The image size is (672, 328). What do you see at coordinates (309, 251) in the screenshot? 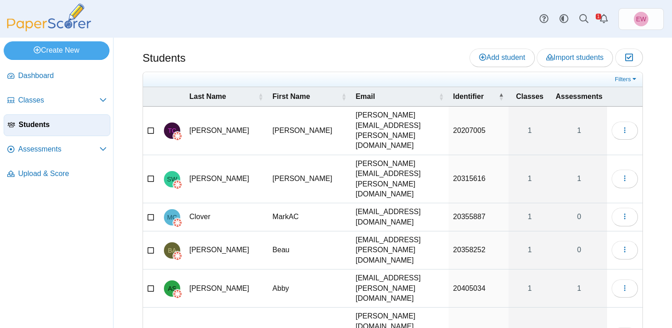
I see `td: Beau` at bounding box center [309, 251].